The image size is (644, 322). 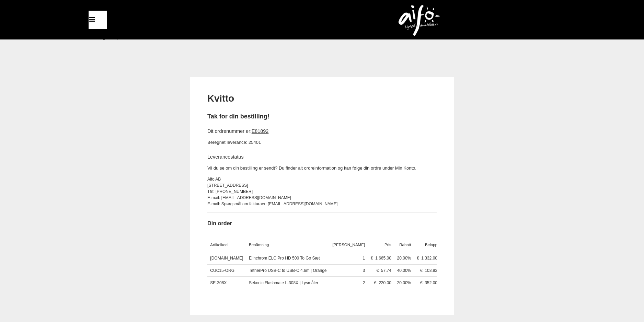 I want to click on span: Artikelkod, so click(x=219, y=244).